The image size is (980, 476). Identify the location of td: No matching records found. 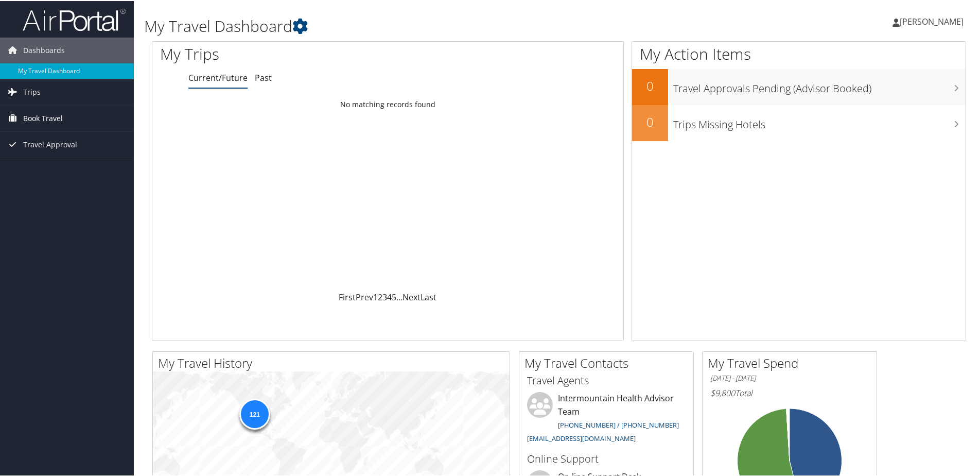
(387, 103).